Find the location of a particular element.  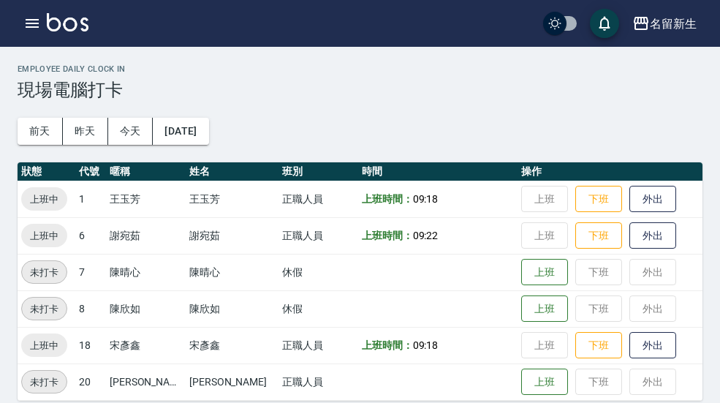

th: 班別 is located at coordinates (318, 172).